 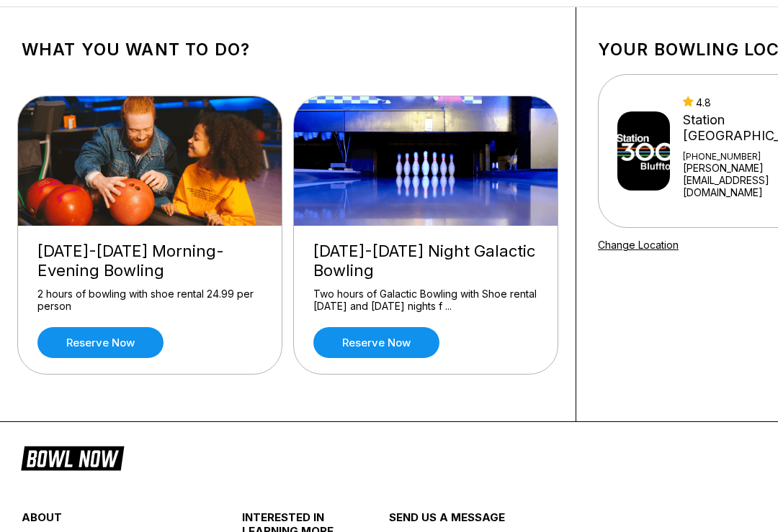 I want to click on img: Friday-Sunday Morning-Evening Bowling, so click(x=150, y=161).